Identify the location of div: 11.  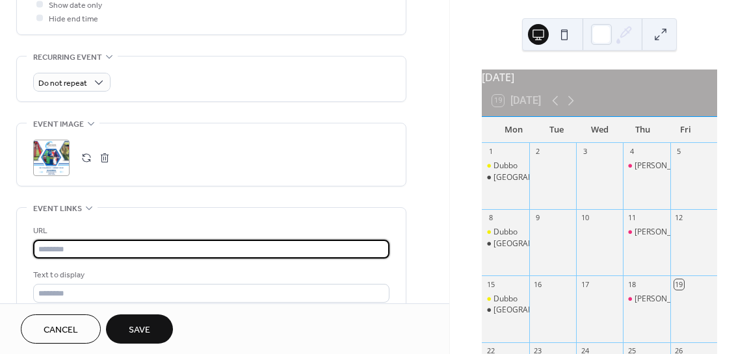
(631, 218).